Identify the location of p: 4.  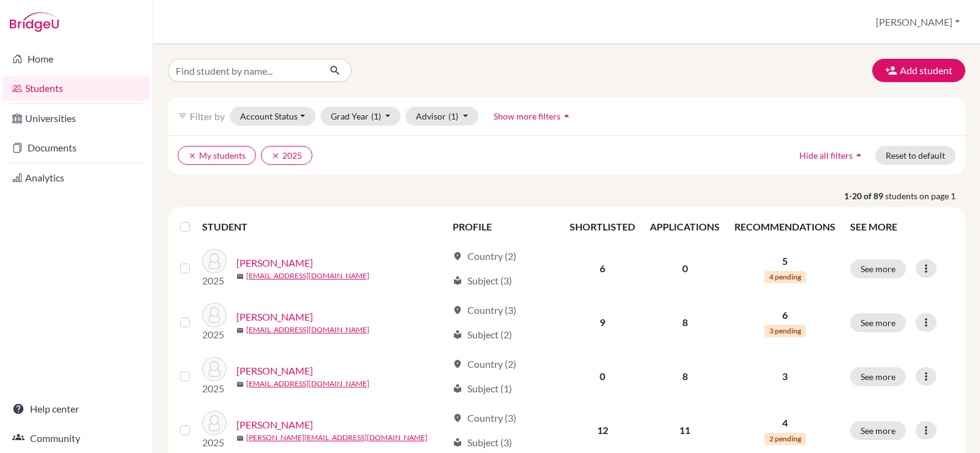
(785, 422).